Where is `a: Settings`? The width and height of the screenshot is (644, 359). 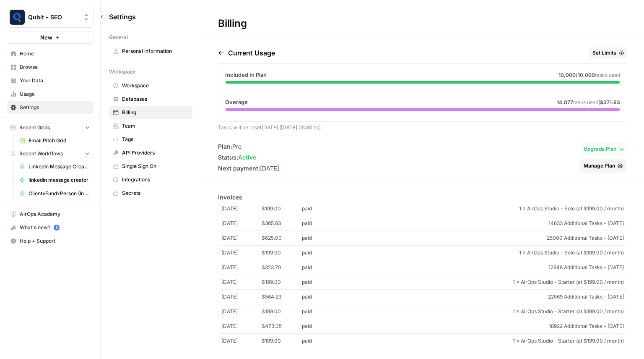
a: Settings is located at coordinates (50, 108).